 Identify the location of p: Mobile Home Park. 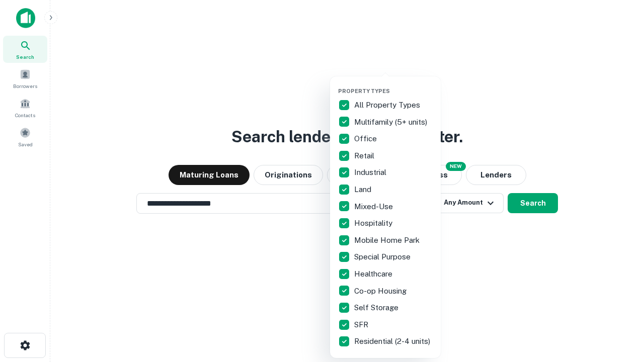
(388, 240).